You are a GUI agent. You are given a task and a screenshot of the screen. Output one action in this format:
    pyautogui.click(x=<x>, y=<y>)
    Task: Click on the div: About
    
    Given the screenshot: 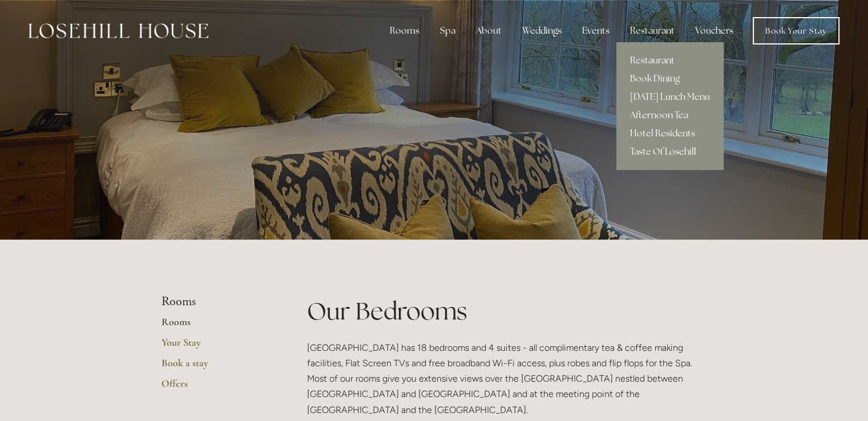 What is the action you would take?
    pyautogui.click(x=489, y=31)
    